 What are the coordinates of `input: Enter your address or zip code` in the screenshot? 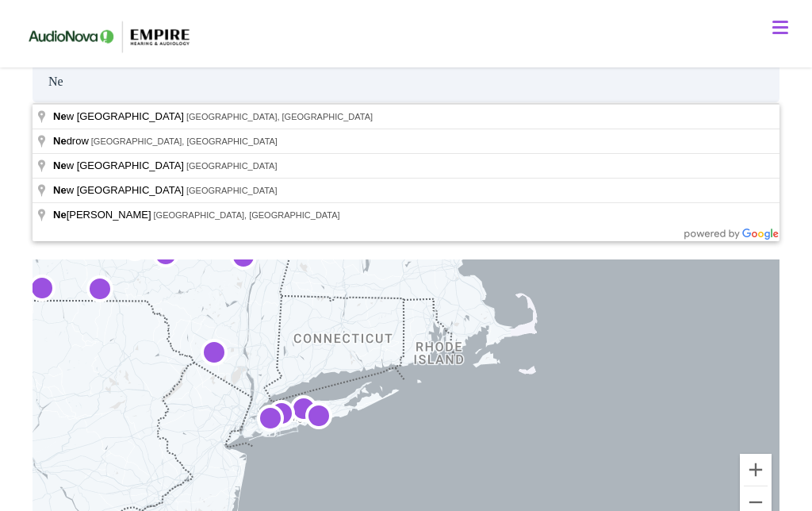 It's located at (406, 82).